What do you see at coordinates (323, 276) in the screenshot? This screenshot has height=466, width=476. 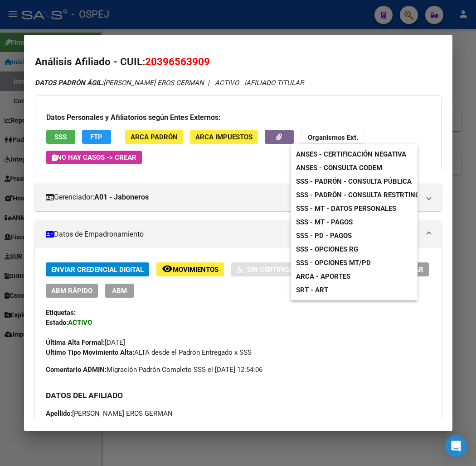 I see `a: ARCA - Aportes` at bounding box center [323, 276].